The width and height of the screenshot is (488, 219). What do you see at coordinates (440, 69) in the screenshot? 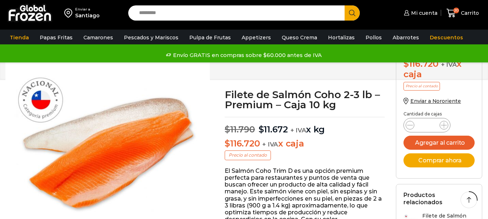
I see `div: x caja` at bounding box center [440, 69].